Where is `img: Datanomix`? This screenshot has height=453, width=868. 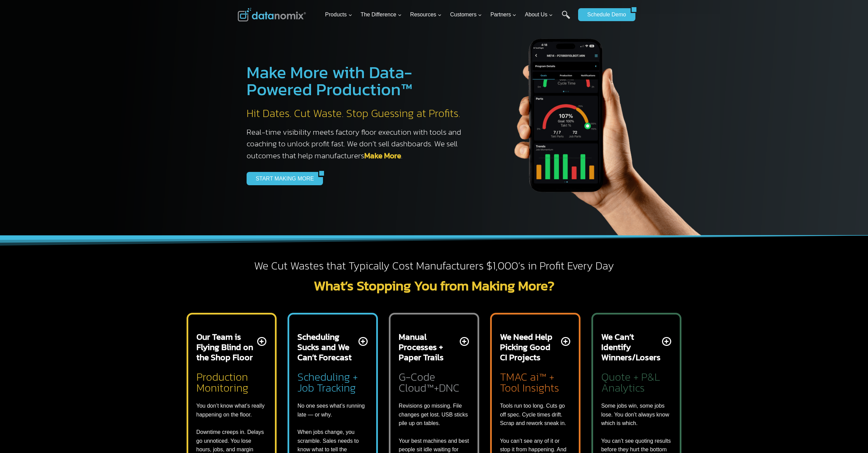 img: Datanomix is located at coordinates (272, 14).